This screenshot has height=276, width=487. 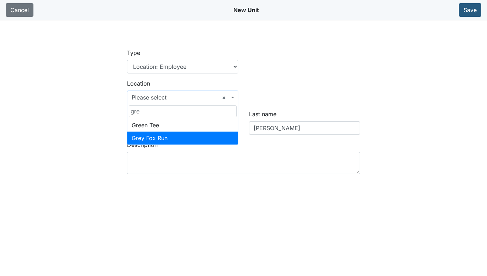 I want to click on label: Type, so click(x=134, y=53).